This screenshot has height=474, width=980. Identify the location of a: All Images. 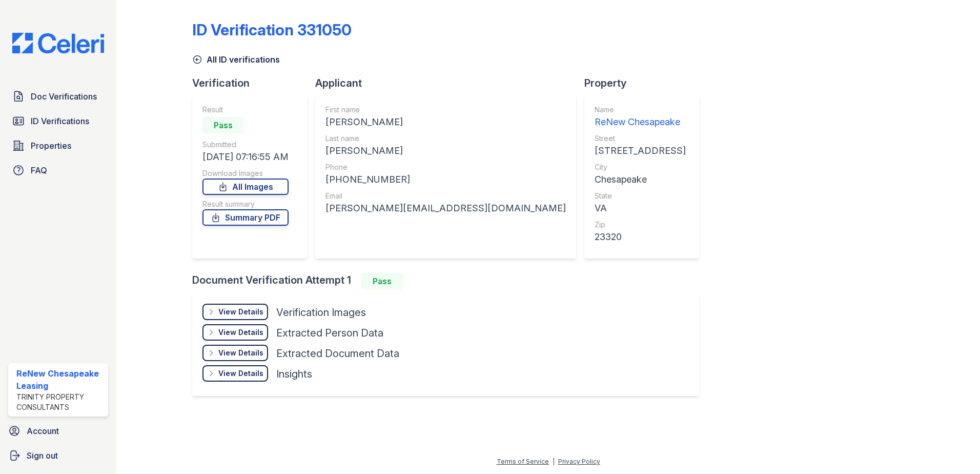
(245, 187).